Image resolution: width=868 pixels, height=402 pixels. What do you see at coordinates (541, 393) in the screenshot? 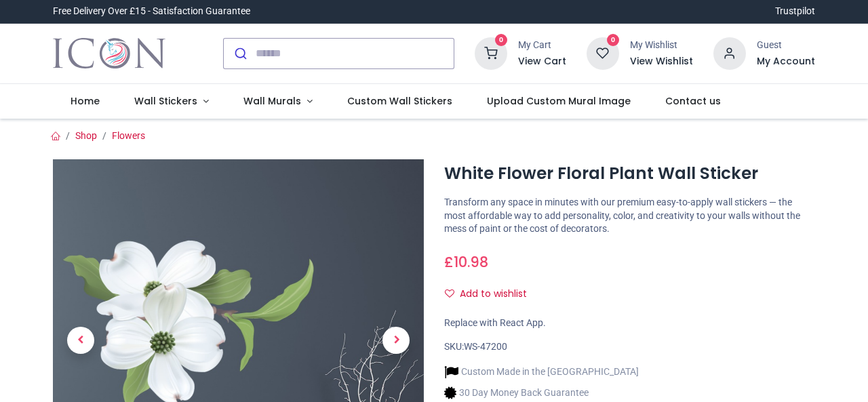
I see `li: 30 Day Money Back Guarantee` at bounding box center [541, 393].